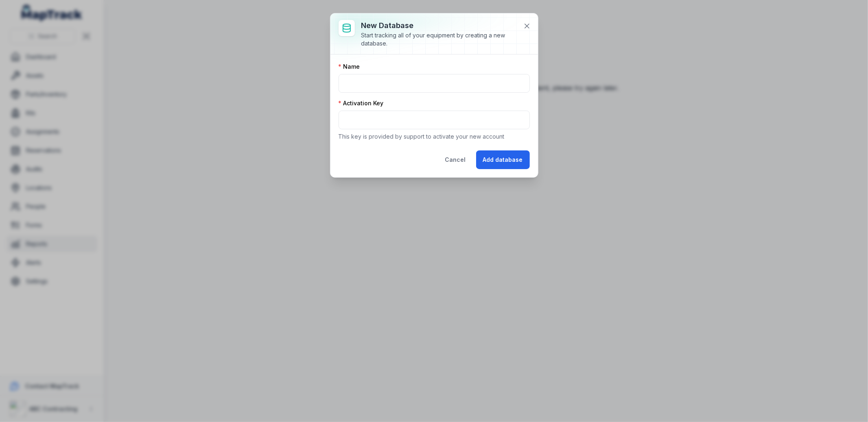 This screenshot has width=868, height=422. What do you see at coordinates (361, 103) in the screenshot?
I see `label: Activation Key` at bounding box center [361, 103].